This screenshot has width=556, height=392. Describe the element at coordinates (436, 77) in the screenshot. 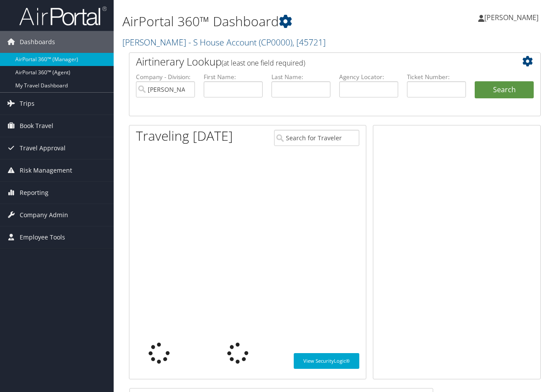

I see `label: Ticket Number:` at that location.